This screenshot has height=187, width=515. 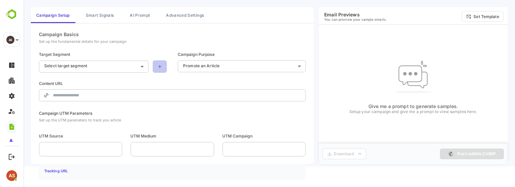 I want to click on div: Target Segment, so click(x=31, y=54).